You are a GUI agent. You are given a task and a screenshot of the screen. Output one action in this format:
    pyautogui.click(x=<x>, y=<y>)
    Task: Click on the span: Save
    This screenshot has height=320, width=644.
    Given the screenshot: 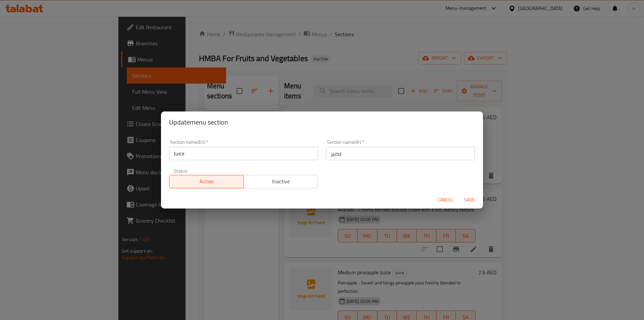 What is the action you would take?
    pyautogui.click(x=470, y=200)
    